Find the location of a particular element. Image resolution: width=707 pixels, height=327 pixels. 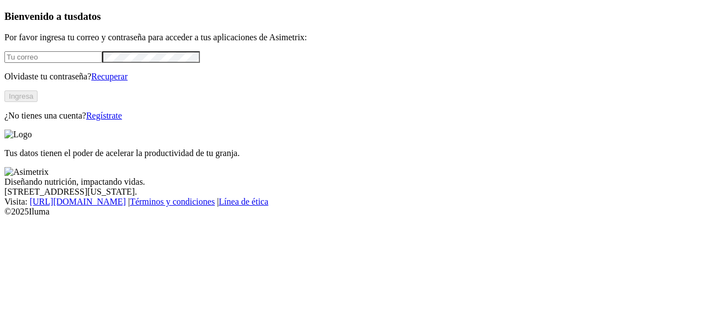

div: © 2025 Iluma is located at coordinates (353, 212).